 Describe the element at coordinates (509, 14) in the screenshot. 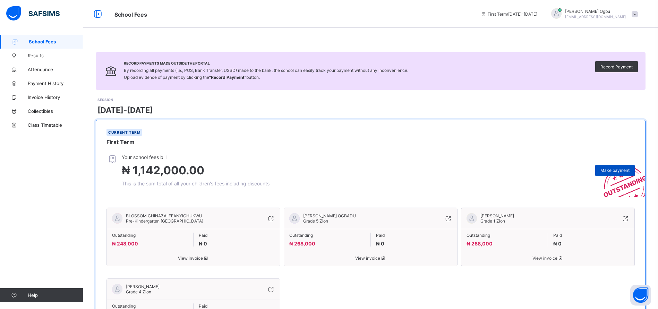

I see `span: session/term information` at that location.